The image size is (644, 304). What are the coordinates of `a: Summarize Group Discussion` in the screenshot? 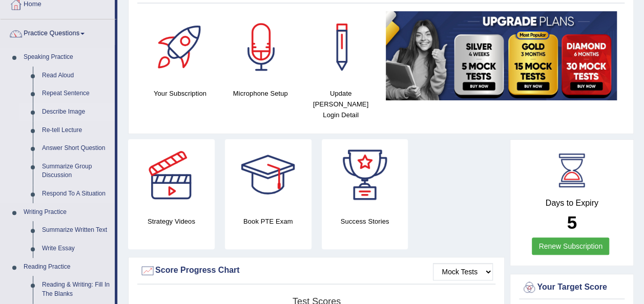 It's located at (76, 171).